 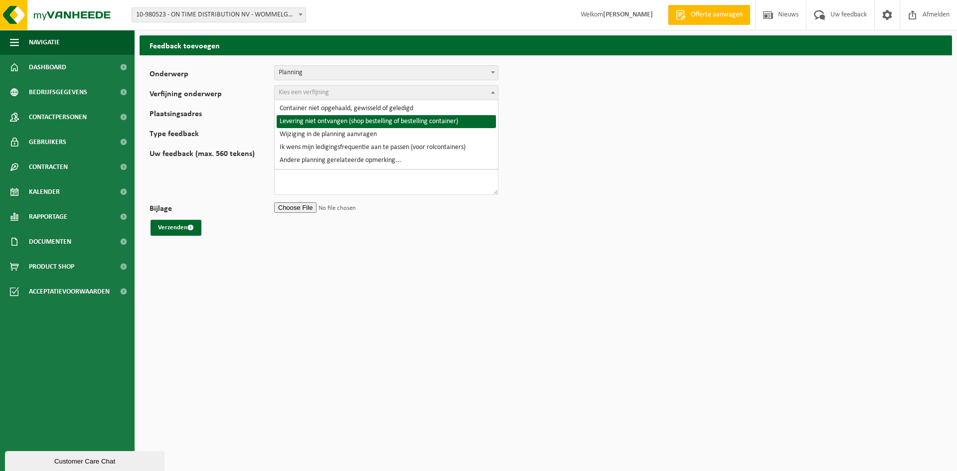 What do you see at coordinates (44, 42) in the screenshot?
I see `span: Navigatie` at bounding box center [44, 42].